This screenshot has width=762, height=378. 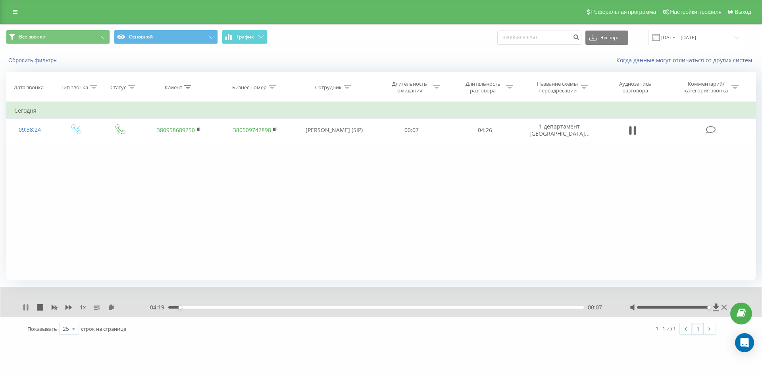 What do you see at coordinates (158, 308) in the screenshot?
I see `span: - 04:19` at bounding box center [158, 308].